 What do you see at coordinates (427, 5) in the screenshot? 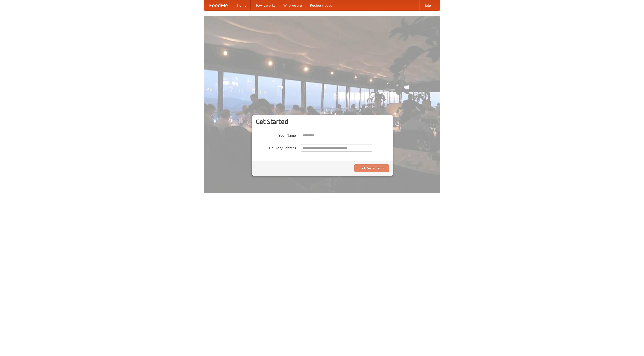
I see `a: Help` at bounding box center [427, 5].